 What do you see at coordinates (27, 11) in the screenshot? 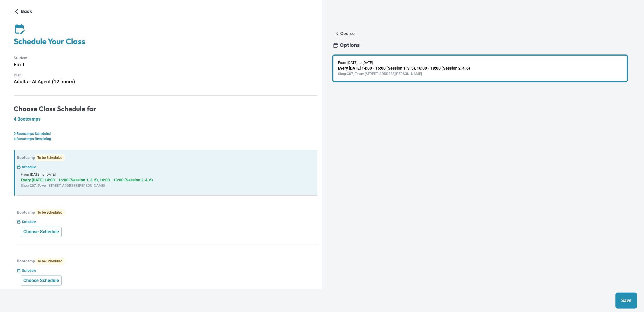
I see `p: Back` at bounding box center [27, 11].